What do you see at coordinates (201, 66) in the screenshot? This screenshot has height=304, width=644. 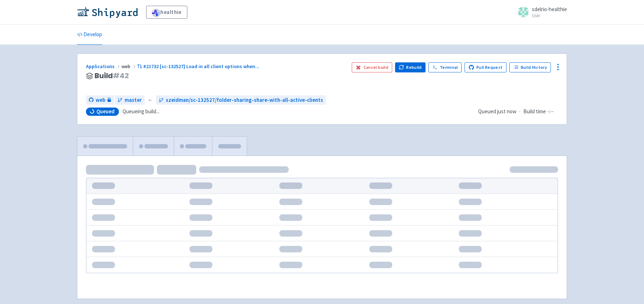 I see `span: #21732 [sc-132527] Load in all client options when ...` at bounding box center [201, 66].